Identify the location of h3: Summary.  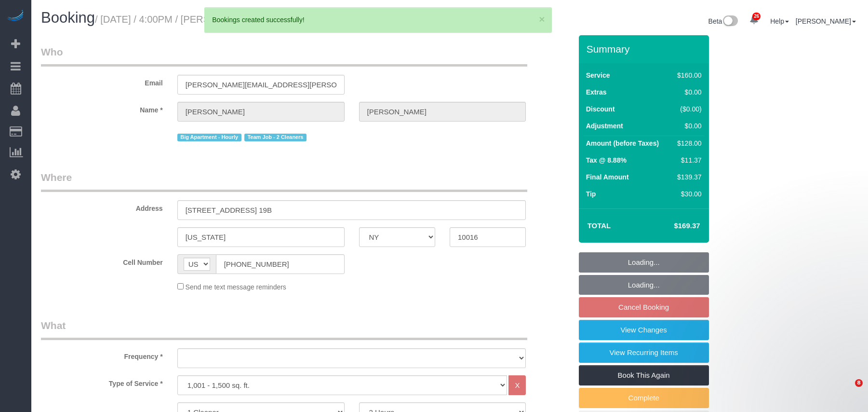
(645, 48).